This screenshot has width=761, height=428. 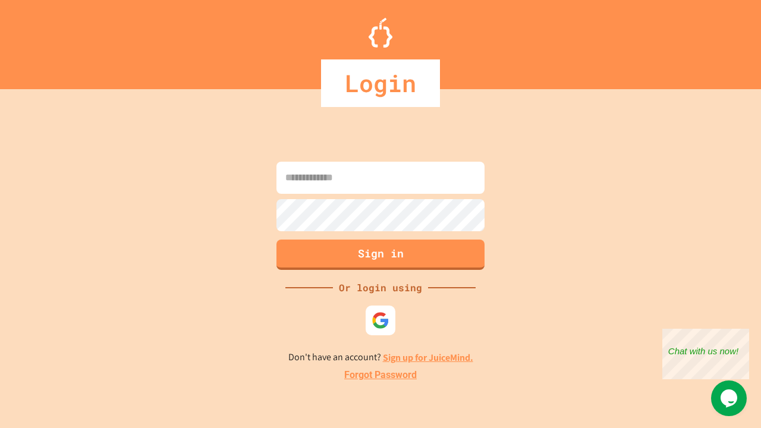 I want to click on img: Logo.svg, so click(x=381, y=33).